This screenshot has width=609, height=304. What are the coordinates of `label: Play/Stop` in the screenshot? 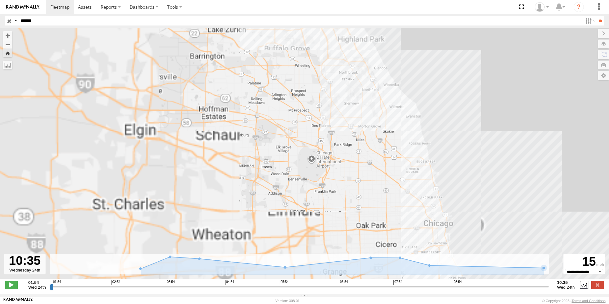 It's located at (11, 285).